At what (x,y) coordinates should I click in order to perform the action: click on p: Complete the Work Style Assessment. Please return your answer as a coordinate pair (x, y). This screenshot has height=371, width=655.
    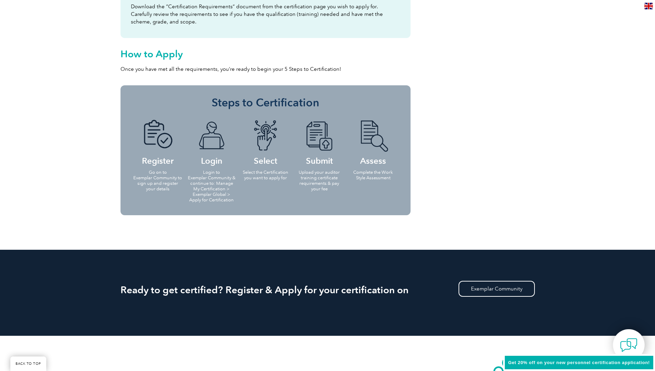
    Looking at the image, I should click on (373, 175).